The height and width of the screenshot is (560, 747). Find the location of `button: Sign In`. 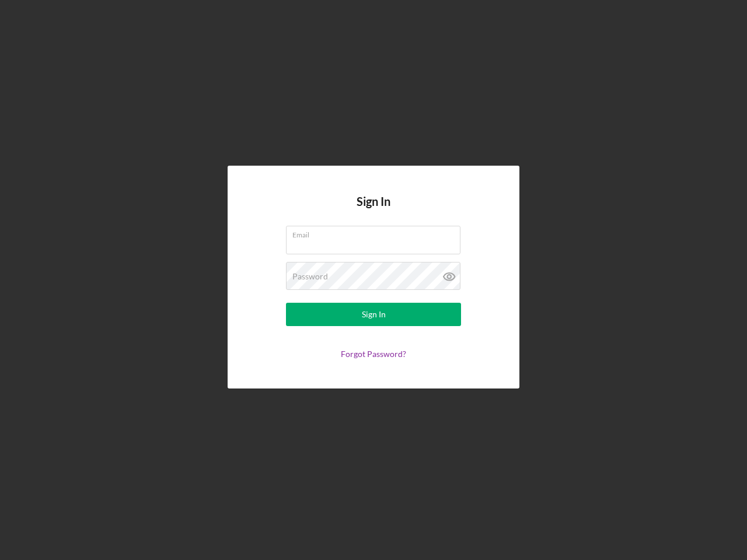

button: Sign In is located at coordinates (374, 315).